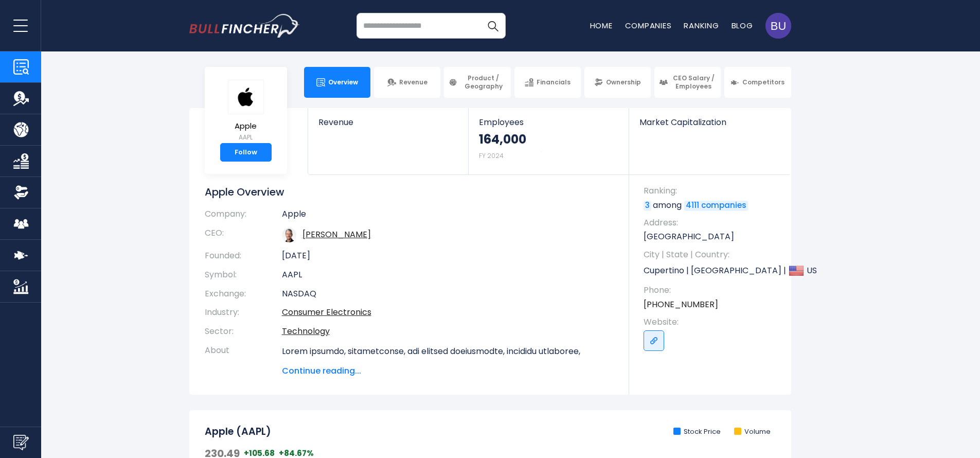 This screenshot has width=980, height=458. I want to click on a: Market Capitalization, so click(710, 126).